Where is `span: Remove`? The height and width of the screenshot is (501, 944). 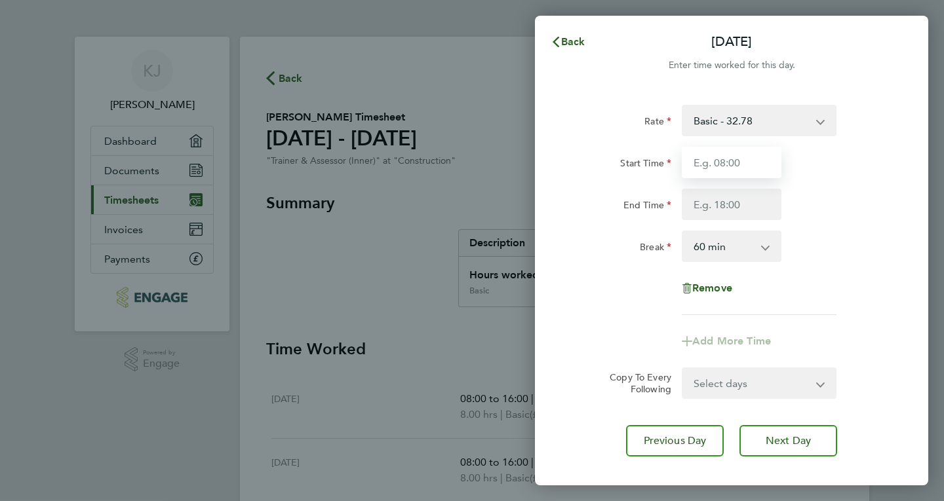 span: Remove is located at coordinates (712, 288).